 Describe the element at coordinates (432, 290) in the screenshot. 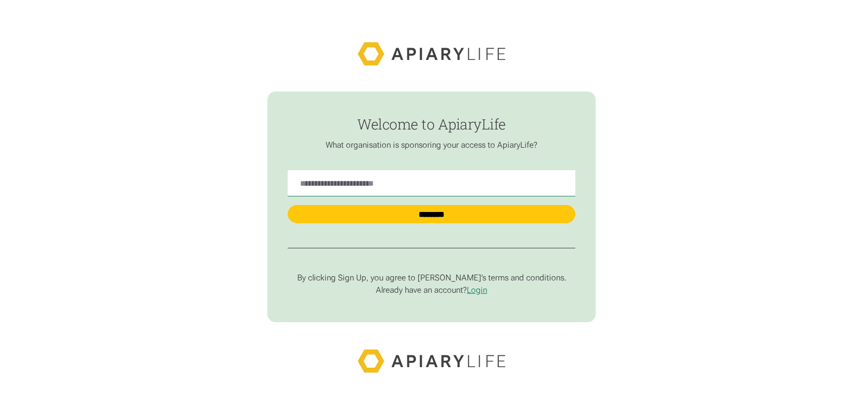

I see `p: Already have an account?` at that location.